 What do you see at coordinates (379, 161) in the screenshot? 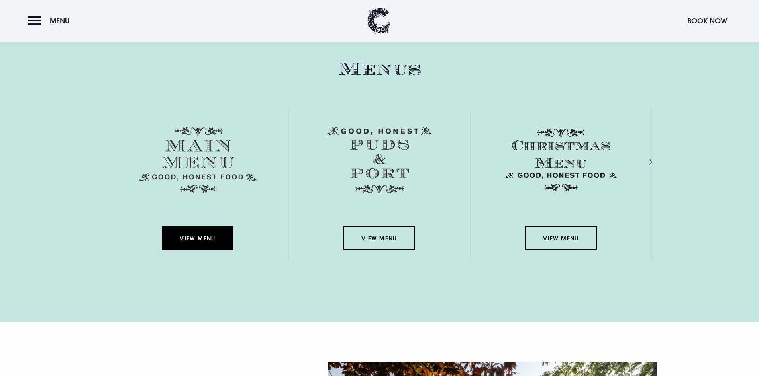
I see `img: Menu puds and port` at bounding box center [379, 161].